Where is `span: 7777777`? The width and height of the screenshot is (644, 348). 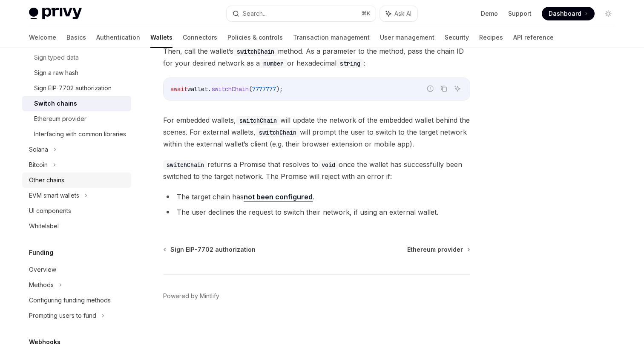 span: 7777777 is located at coordinates (264, 89).